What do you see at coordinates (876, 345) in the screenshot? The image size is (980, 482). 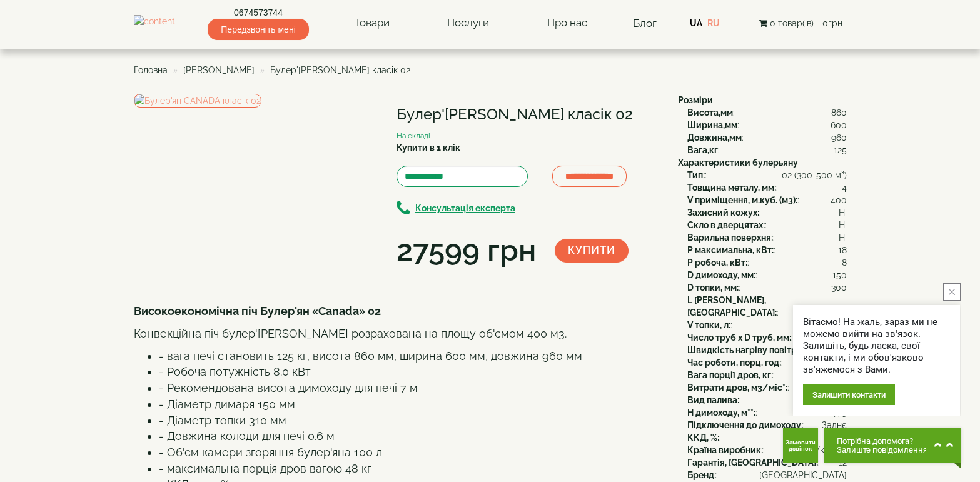 I see `div: Вітаємо! На жаль, зараз ми не можемо вийти на зв'язок. Залишіть, будь ласка, свої контакти, і ми ...` at bounding box center [876, 345].